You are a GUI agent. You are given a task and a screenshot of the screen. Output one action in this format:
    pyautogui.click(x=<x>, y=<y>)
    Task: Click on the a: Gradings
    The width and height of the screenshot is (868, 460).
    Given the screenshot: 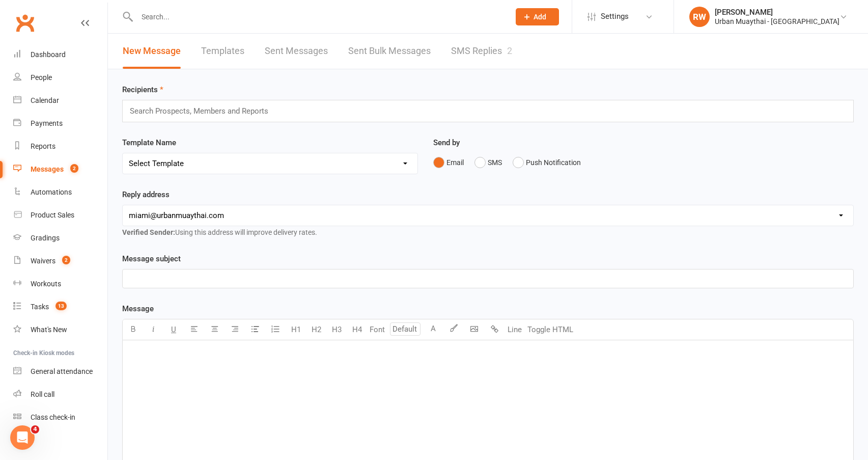 What is the action you would take?
    pyautogui.click(x=60, y=238)
    